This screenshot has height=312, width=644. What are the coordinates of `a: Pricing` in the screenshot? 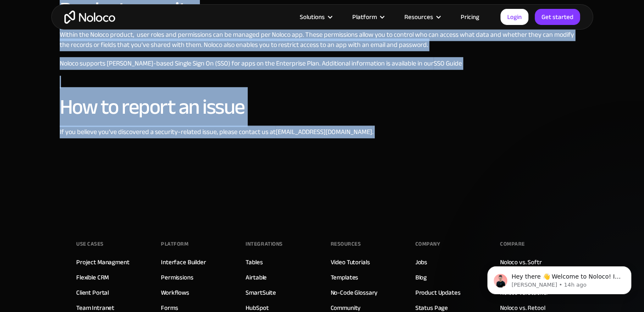 It's located at (470, 17).